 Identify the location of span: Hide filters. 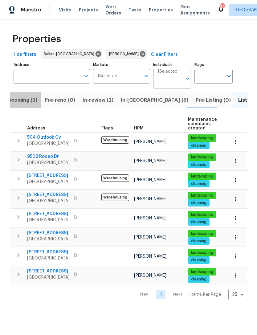
(24, 54).